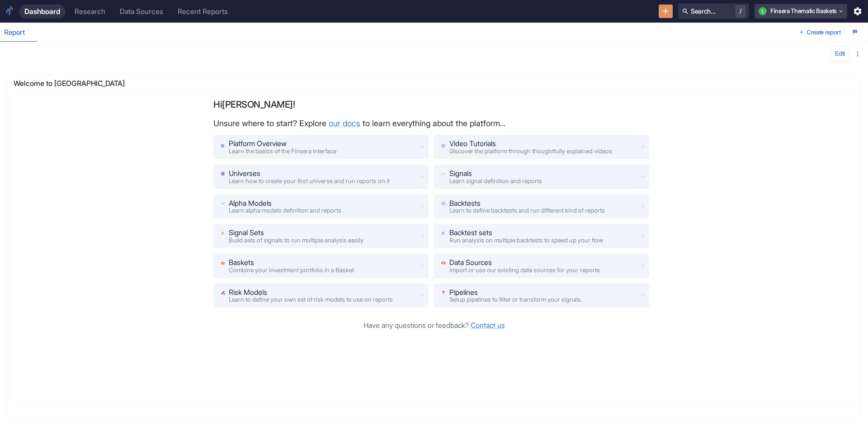  What do you see at coordinates (542, 147) in the screenshot?
I see `a: Video TutorialsDiscover the platform through thoughtfully explained videos` at bounding box center [542, 147].